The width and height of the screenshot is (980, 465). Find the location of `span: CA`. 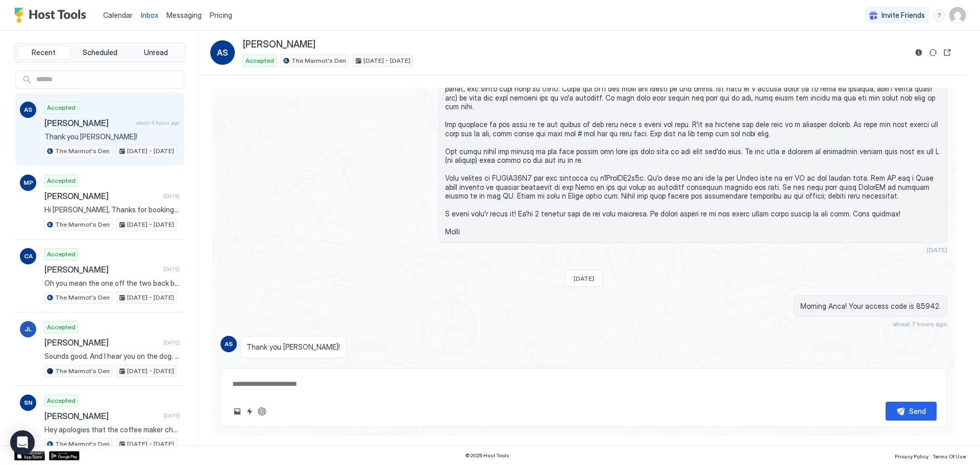

span: CA is located at coordinates (28, 256).